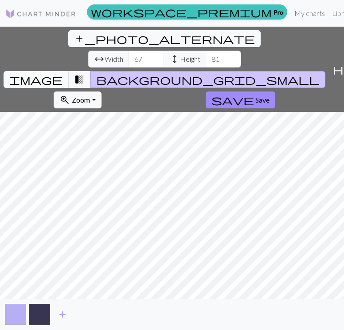 The image size is (344, 330). I want to click on span: Save, so click(263, 99).